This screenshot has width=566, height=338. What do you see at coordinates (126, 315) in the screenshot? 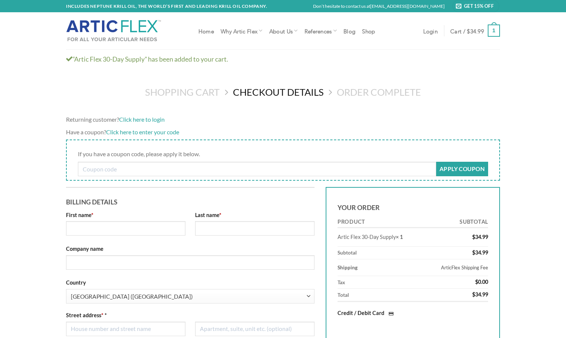
I see `label: Street address` at bounding box center [126, 315].